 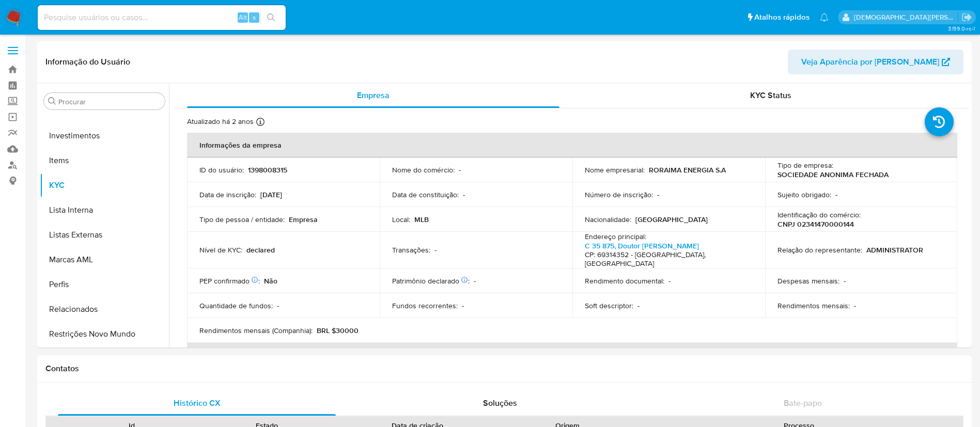 What do you see at coordinates (162, 18) in the screenshot?
I see `input: Pesquise usuários ou casos...` at bounding box center [162, 18].